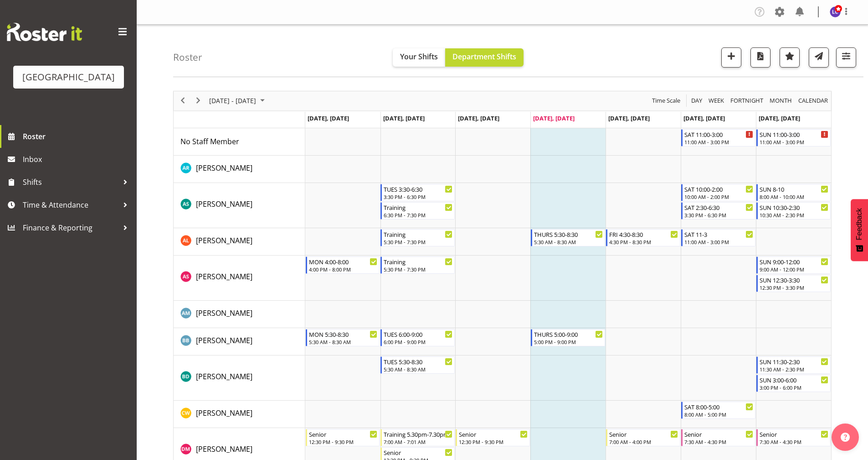  I want to click on div: 3:00 PM - 6:00 PM, so click(794, 388).